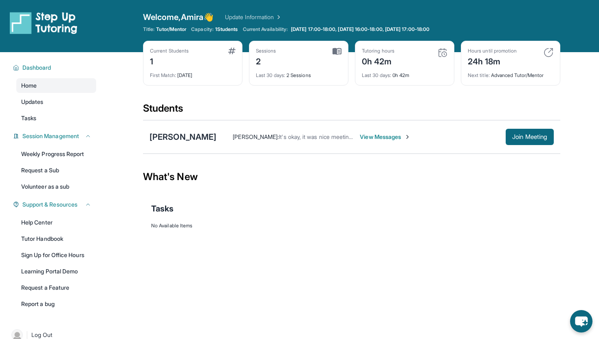 The width and height of the screenshot is (599, 339). Describe the element at coordinates (266, 61) in the screenshot. I see `div: 2` at that location.